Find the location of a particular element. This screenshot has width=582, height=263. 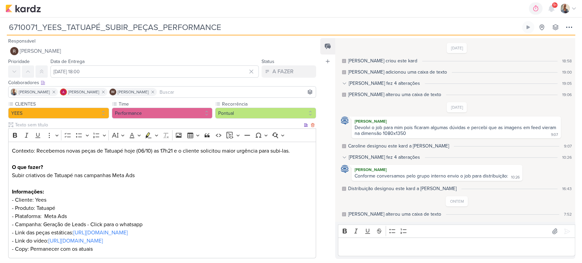

div: Ligar relógio is located at coordinates (528, 27).